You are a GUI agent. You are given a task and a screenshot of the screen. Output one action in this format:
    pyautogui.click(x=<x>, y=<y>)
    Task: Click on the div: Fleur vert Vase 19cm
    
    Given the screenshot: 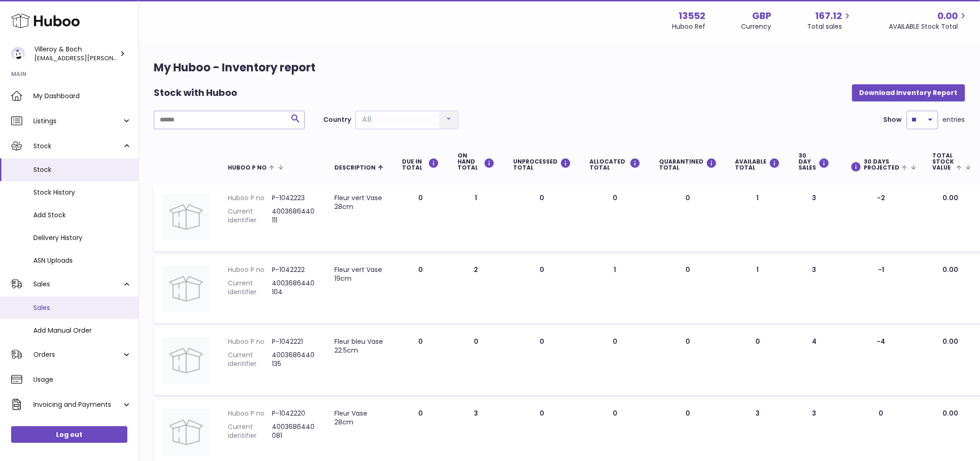 What is the action you would take?
    pyautogui.click(x=359, y=275)
    